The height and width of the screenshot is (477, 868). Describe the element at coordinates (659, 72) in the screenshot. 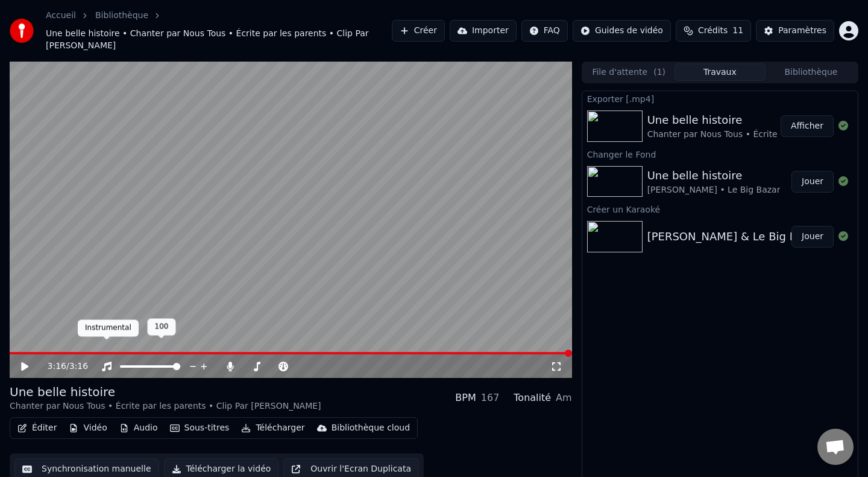

I see `span: ( 1 )` at that location.